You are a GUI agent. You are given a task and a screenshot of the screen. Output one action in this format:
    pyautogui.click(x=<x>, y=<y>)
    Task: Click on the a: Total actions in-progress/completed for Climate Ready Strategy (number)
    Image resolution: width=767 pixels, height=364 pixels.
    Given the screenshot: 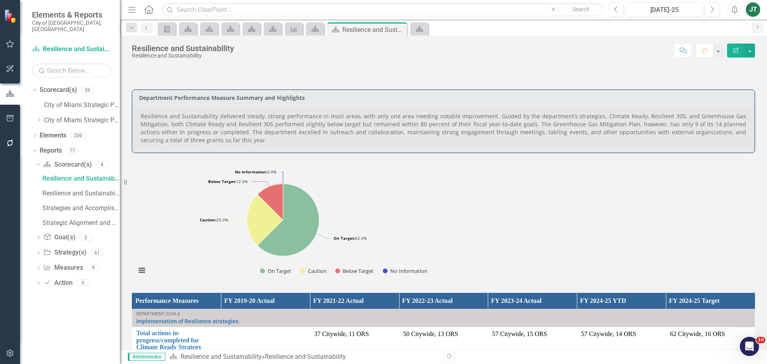 What is the action you would take?
    pyautogui.click(x=177, y=344)
    